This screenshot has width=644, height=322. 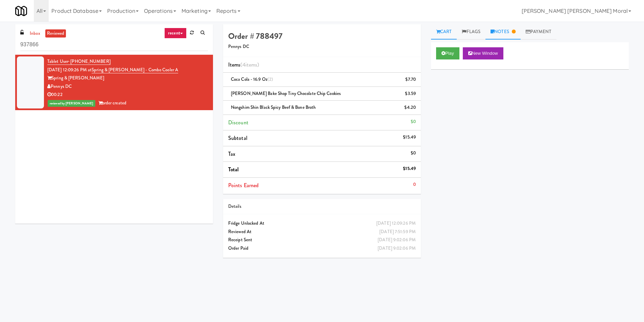 What do you see at coordinates (322, 223) in the screenshot?
I see `div: Fridge Unlocked At` at bounding box center [322, 223].